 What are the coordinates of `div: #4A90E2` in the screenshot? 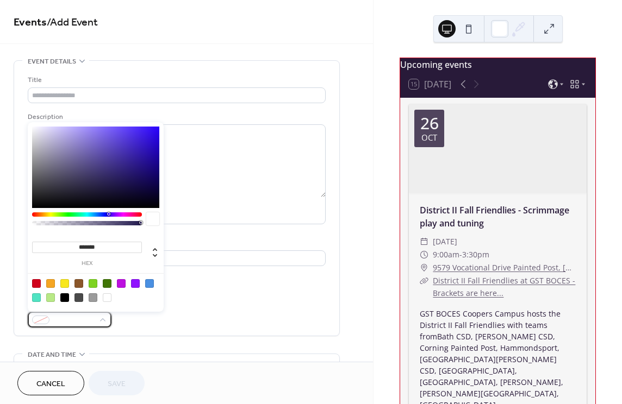 It's located at (149, 284).